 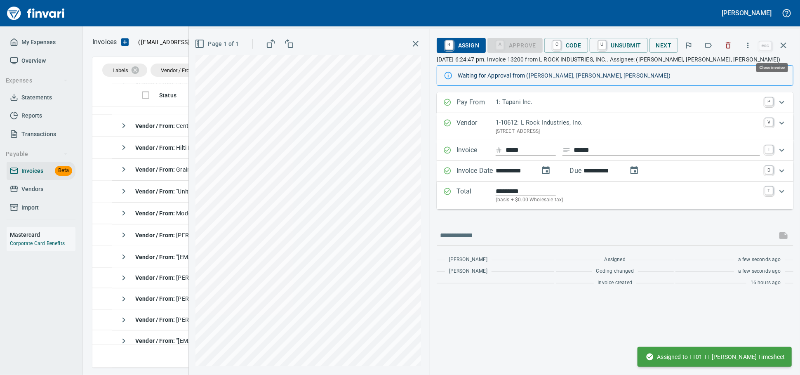 What do you see at coordinates (41, 207) in the screenshot?
I see `a: Import` at bounding box center [41, 207].